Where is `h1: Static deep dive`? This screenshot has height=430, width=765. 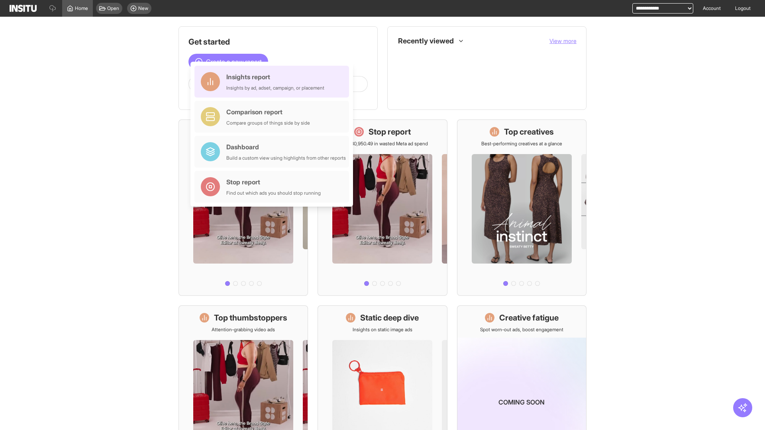 h1: Static deep dive is located at coordinates (389, 318).